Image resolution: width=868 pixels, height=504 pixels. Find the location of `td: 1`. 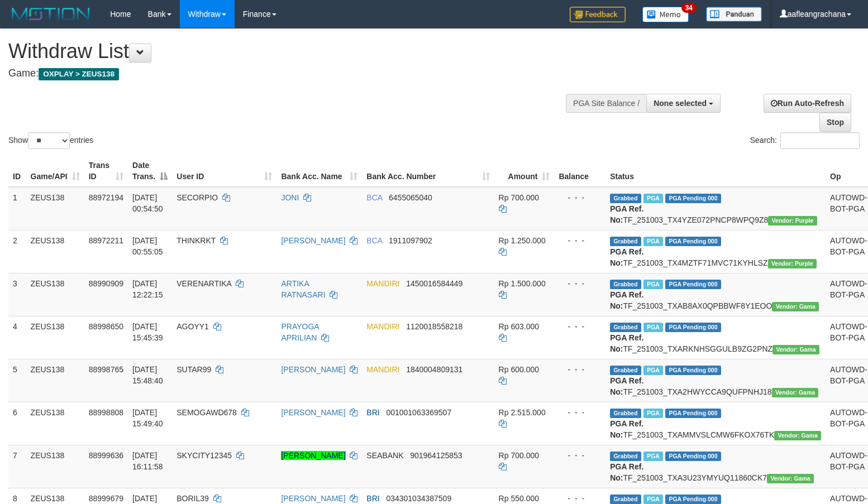

td: 1 is located at coordinates (17, 209).